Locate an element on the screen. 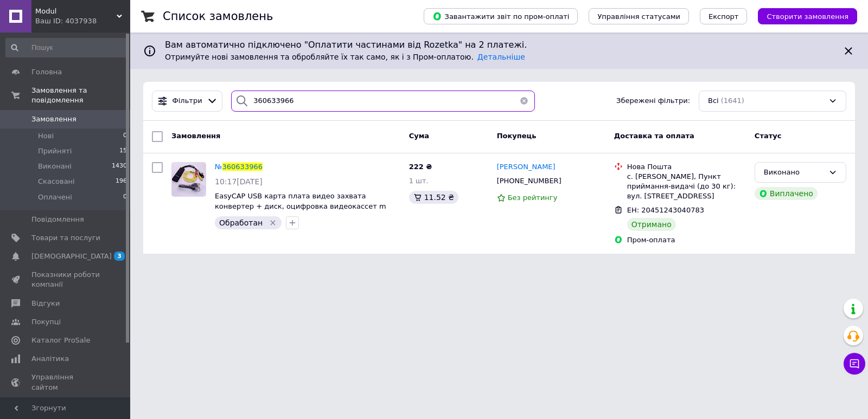 The height and width of the screenshot is (419, 868). span: 196 is located at coordinates (121, 181).